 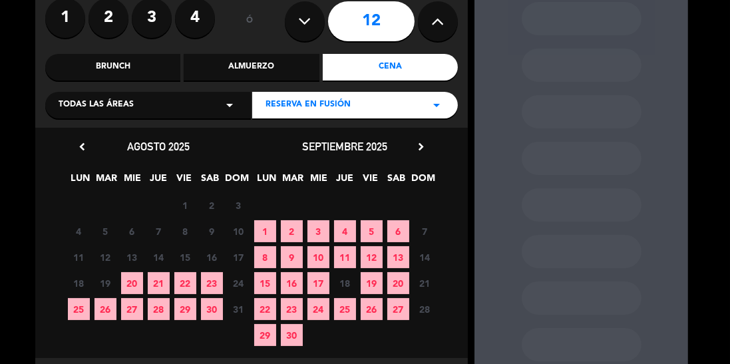 I want to click on div: Brunch, so click(x=112, y=67).